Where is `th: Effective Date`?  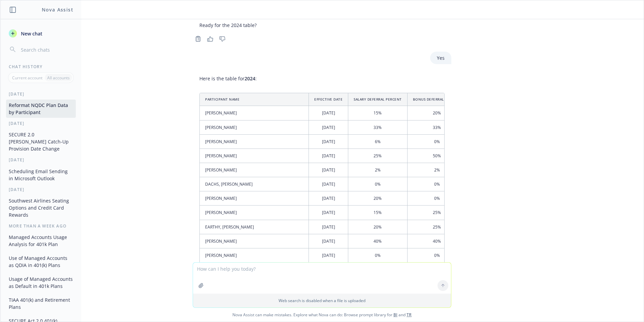 th: Effective Date is located at coordinates (328, 99).